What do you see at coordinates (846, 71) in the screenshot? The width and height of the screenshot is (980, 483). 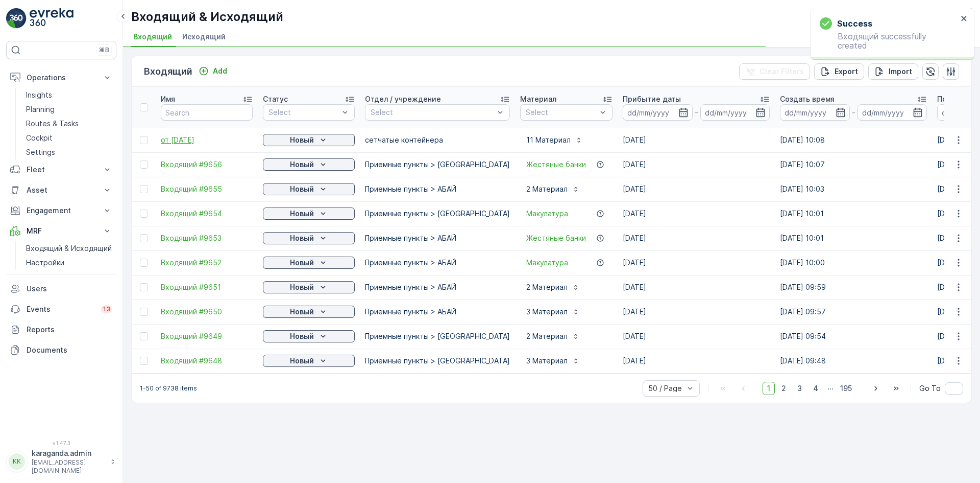 I see `p: Export` at bounding box center [846, 71].